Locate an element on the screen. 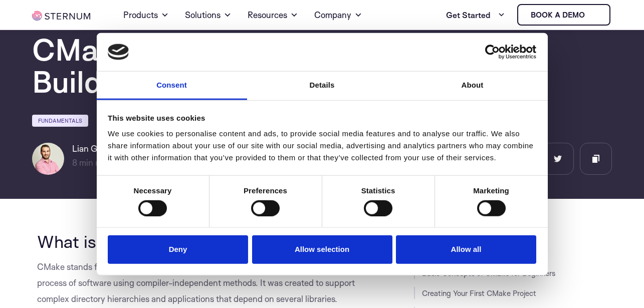 The height and width of the screenshot is (308, 644). a: About is located at coordinates (473, 86).